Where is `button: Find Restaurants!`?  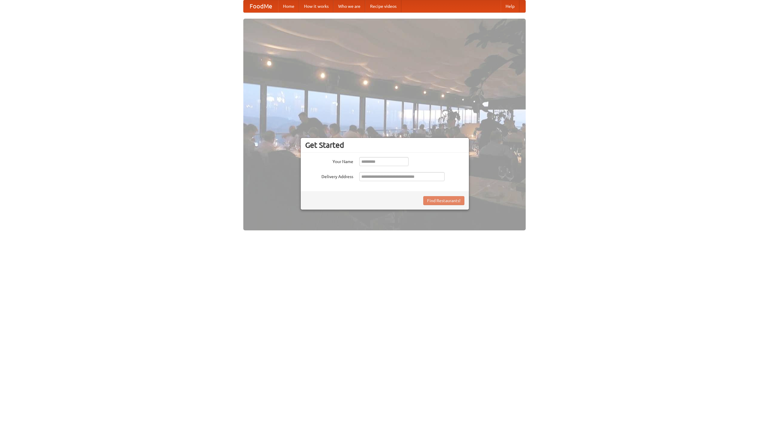
button: Find Restaurants! is located at coordinates (443, 201).